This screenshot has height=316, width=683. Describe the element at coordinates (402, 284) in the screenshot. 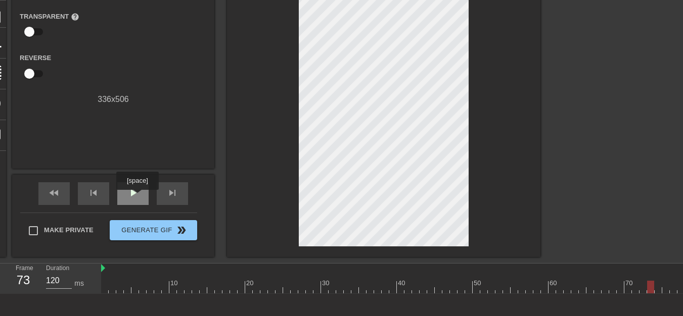

I see `div: 40` at that location.